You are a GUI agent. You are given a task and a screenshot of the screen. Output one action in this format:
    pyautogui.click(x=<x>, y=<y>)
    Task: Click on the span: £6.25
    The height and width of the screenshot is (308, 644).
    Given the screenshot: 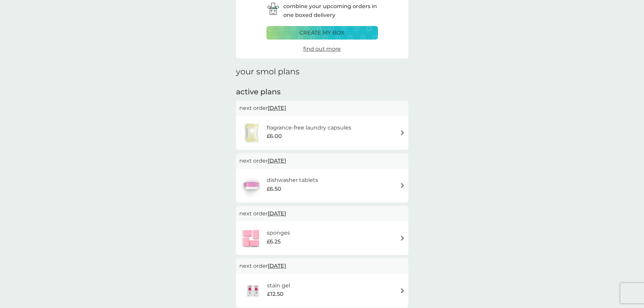 What is the action you would take?
    pyautogui.click(x=273, y=242)
    